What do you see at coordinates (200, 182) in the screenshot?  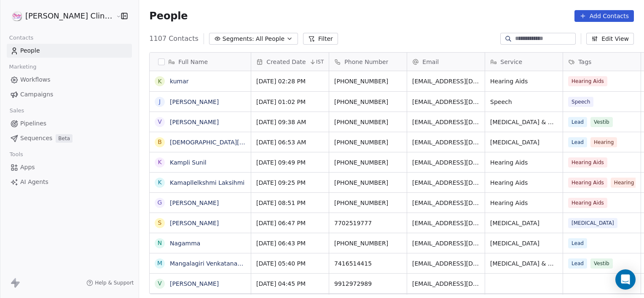 I see `div: grid` at bounding box center [200, 182].